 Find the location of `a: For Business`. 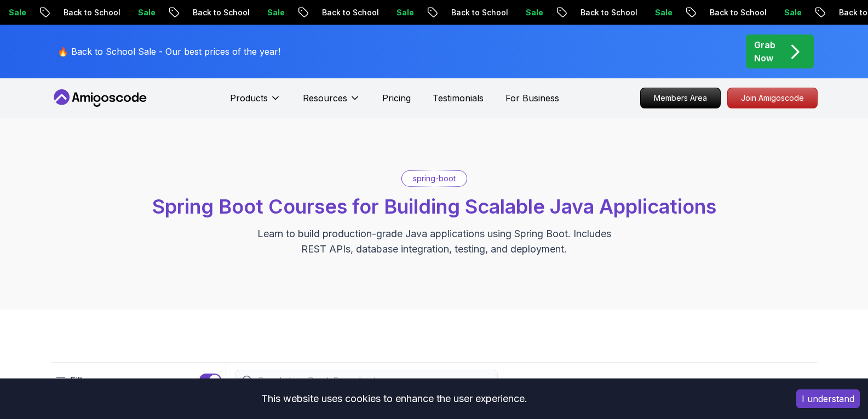

a: For Business is located at coordinates (532, 98).